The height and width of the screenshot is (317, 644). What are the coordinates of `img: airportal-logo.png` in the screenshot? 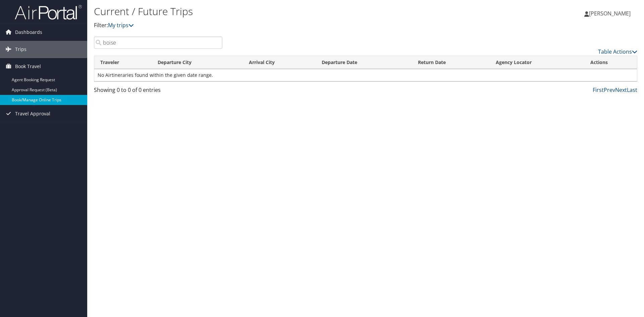 It's located at (48, 12).